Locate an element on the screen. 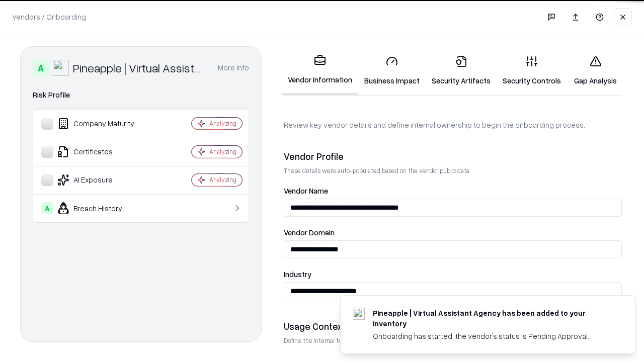  div: Pineapple | Virtual Assistant Agency is located at coordinates (139, 68).